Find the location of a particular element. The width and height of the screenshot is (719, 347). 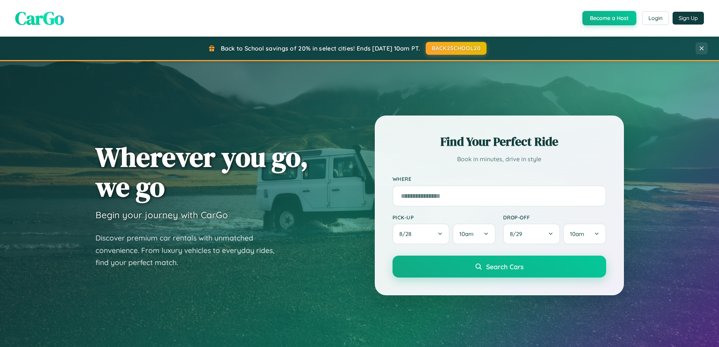

p: Discover premium car rentals with unmatched convenience. From luxury vehicles to everyday rides, ... is located at coordinates (190, 250).